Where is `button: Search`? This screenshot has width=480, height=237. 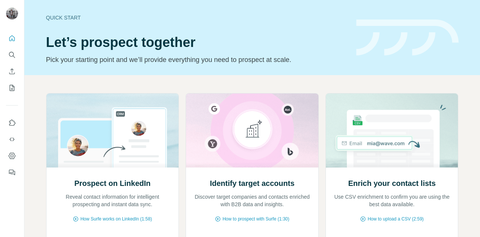
button: Search is located at coordinates (12, 55).